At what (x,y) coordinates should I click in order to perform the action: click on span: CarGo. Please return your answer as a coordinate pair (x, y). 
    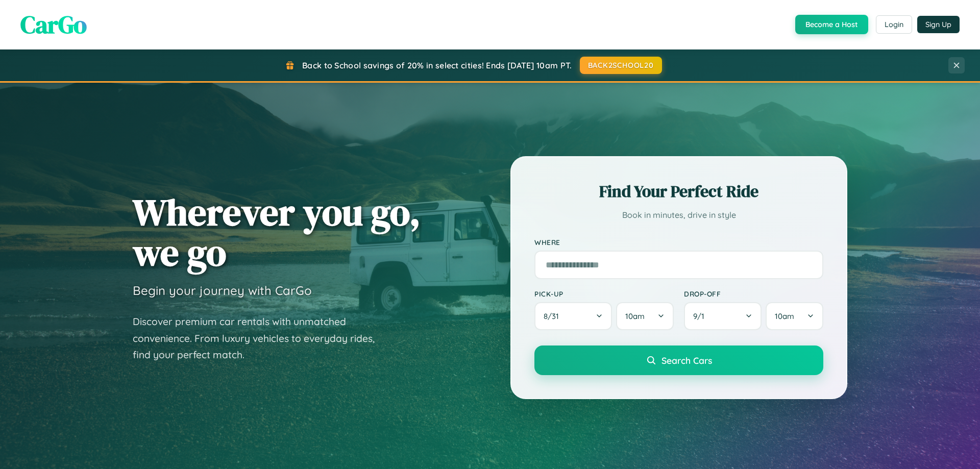
    Looking at the image, I should click on (53, 25).